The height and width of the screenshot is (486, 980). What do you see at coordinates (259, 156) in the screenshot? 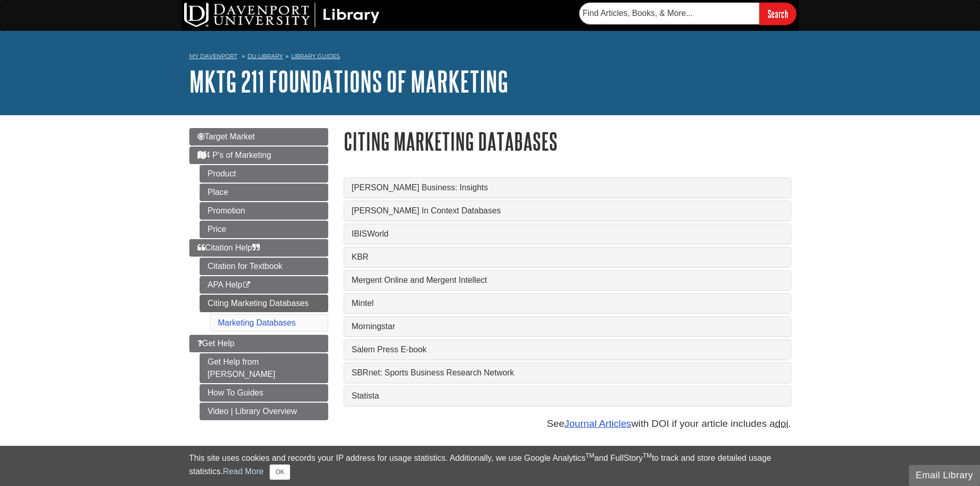
I see `a: 4 P's of Marketing` at bounding box center [259, 156].